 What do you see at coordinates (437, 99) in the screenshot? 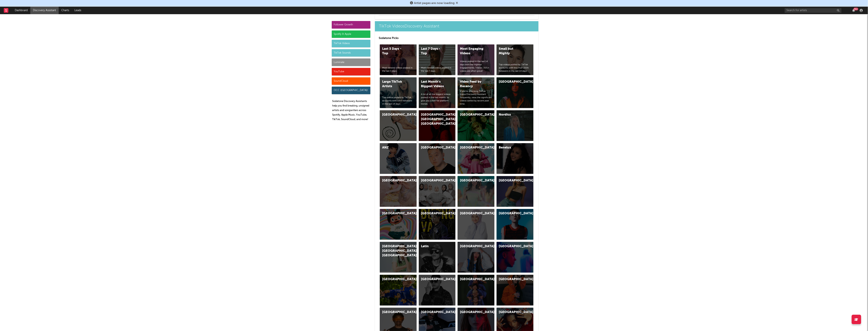
I see `div: A list of all the biggest videos posted in the last month, to give you a feel for platform trends.` at bounding box center [437, 99].